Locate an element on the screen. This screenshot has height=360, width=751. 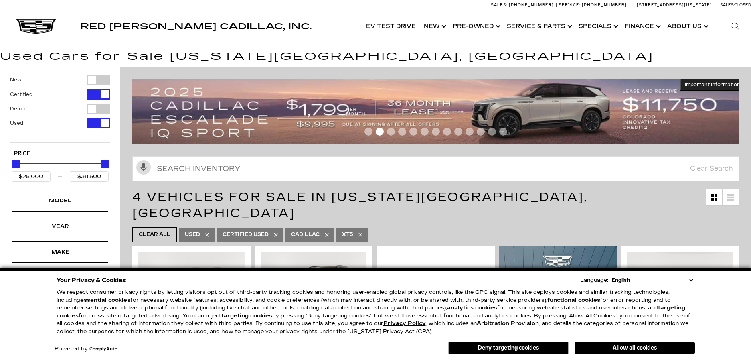
img: 2018 Cadillac XT5 Premium Luxury AWD is located at coordinates (435, 293).